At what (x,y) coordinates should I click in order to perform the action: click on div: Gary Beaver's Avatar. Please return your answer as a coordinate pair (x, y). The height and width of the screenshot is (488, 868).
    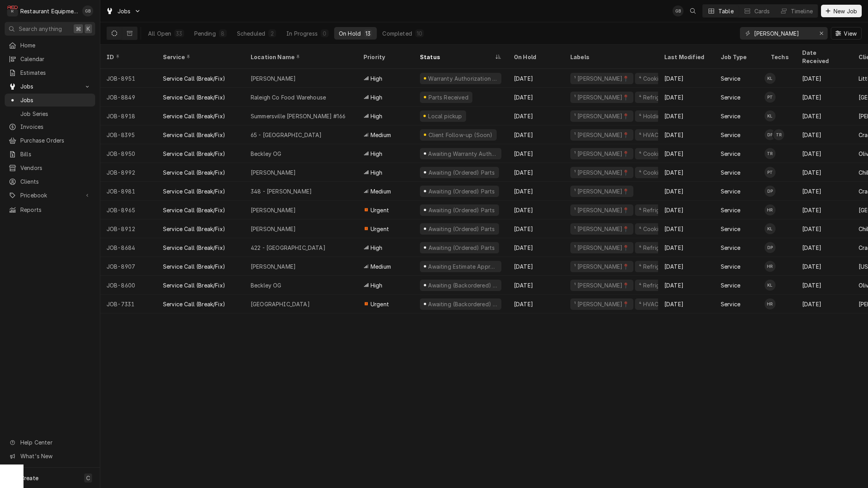
    Looking at the image, I should click on (88, 11).